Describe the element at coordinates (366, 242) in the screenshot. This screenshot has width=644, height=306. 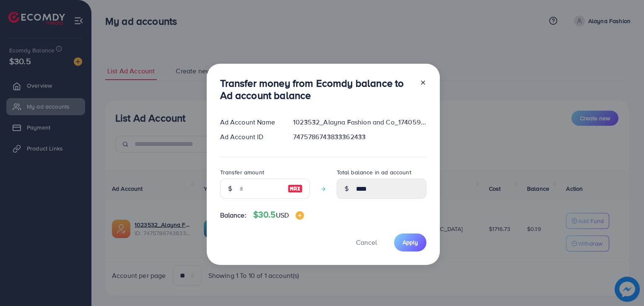
I see `span: Cancel` at that location.